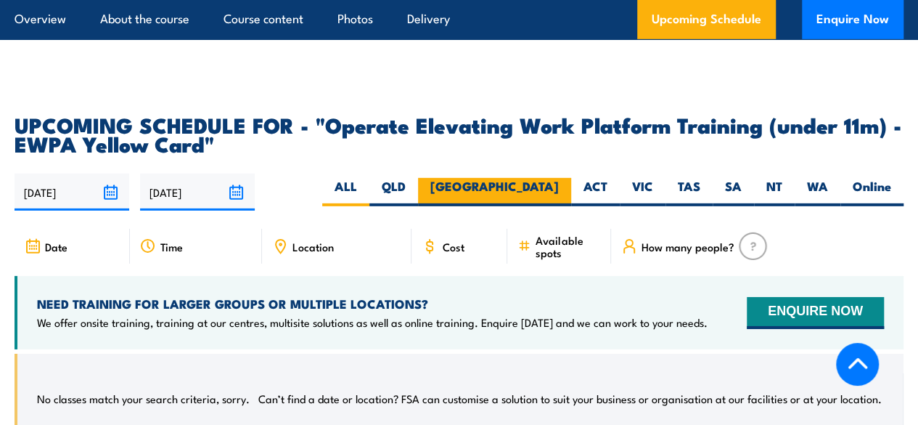 Image resolution: width=918 pixels, height=425 pixels. What do you see at coordinates (688, 246) in the screenshot?
I see `span: How many people?` at bounding box center [688, 246].